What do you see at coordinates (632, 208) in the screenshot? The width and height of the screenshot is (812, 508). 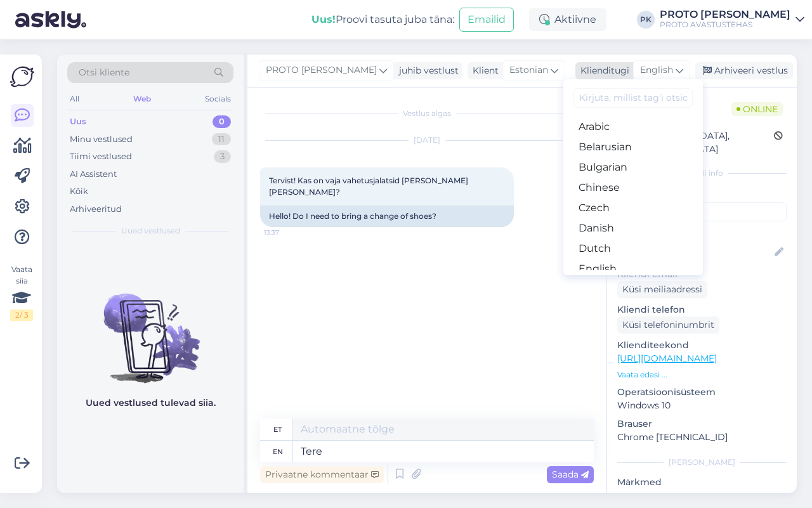 I see `a: Czech` at bounding box center [632, 208].